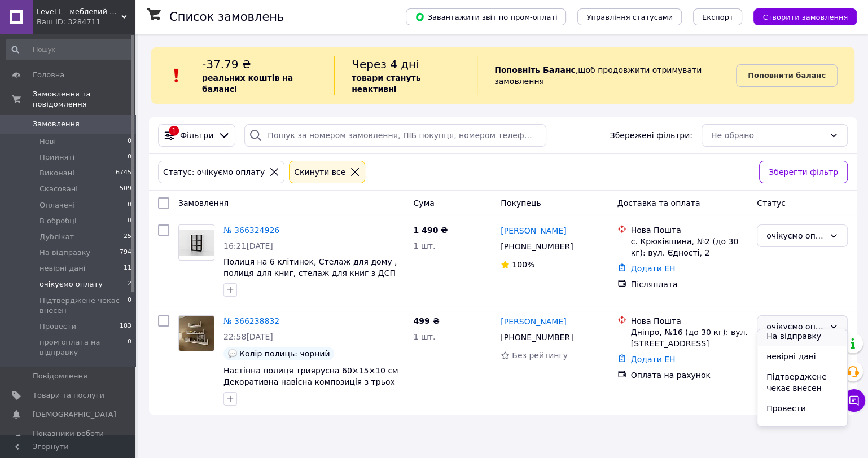 Image resolution: width=868 pixels, height=458 pixels. What do you see at coordinates (65, 253) in the screenshot?
I see `span: На відправку` at bounding box center [65, 253].